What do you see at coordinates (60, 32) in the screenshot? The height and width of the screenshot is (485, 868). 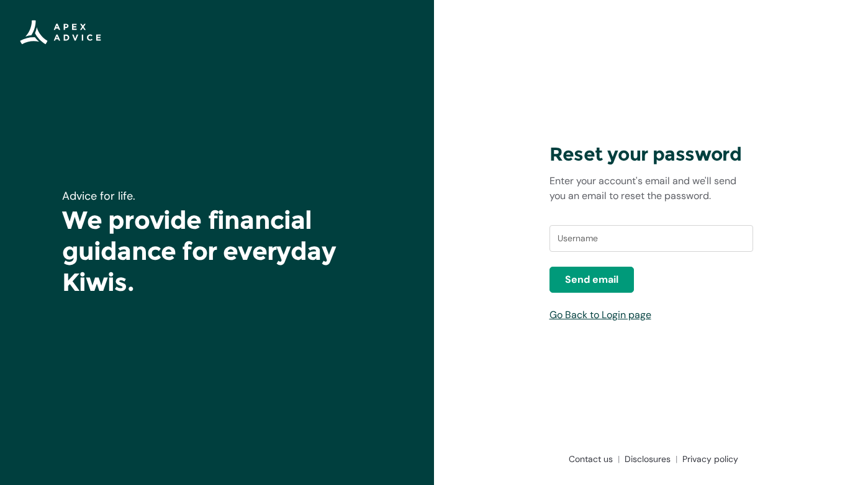 I see `img: Apex Advice Group` at bounding box center [60, 32].